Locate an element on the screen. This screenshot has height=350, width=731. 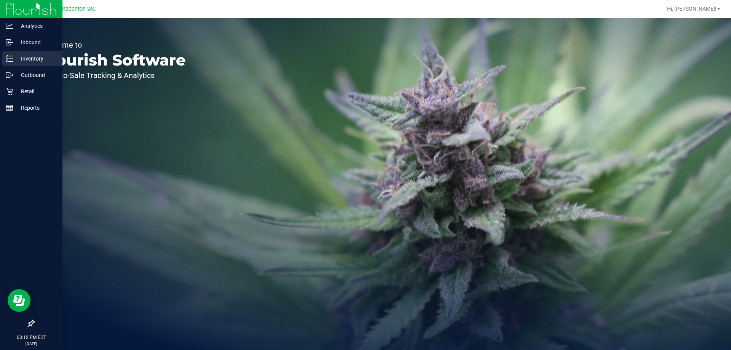
inline-svg: Reports is located at coordinates (10, 108).